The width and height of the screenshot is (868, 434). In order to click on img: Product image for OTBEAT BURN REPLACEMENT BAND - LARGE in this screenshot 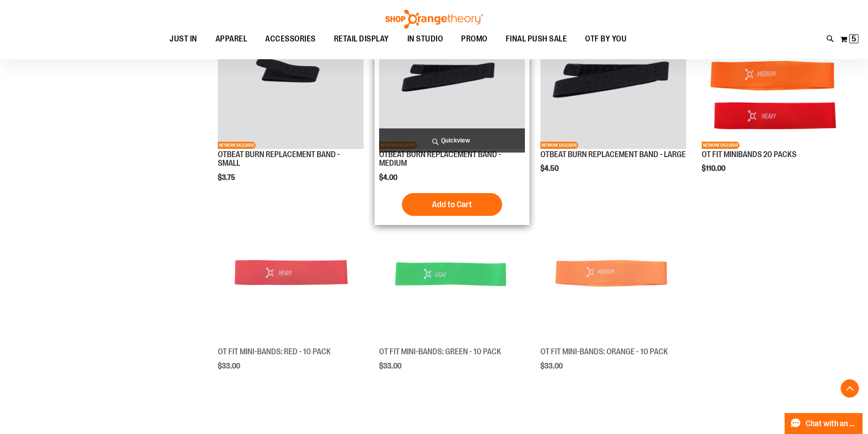, I will do `click(613, 76)`.